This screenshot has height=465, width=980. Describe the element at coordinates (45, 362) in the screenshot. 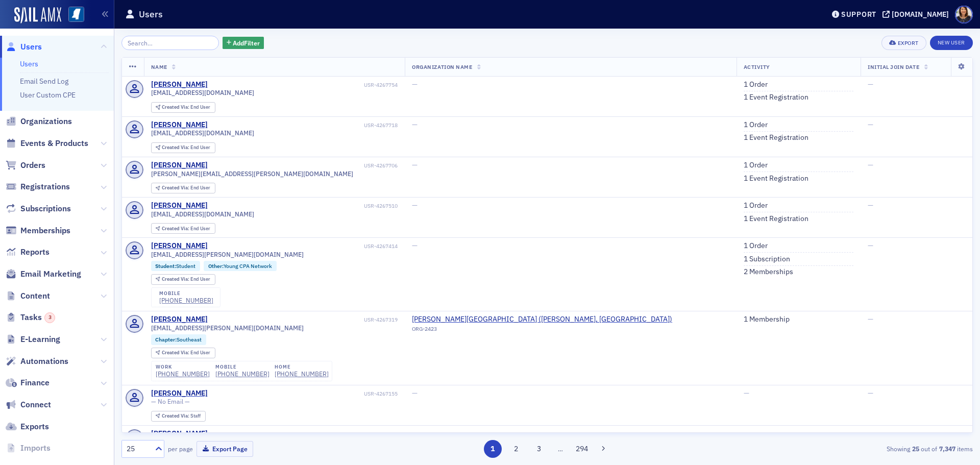

I see `span: Automations` at that location.